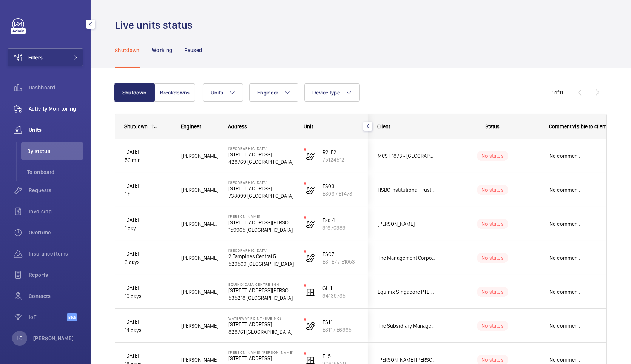 This screenshot has width=631, height=364. I want to click on h1: Live units status, so click(156, 25).